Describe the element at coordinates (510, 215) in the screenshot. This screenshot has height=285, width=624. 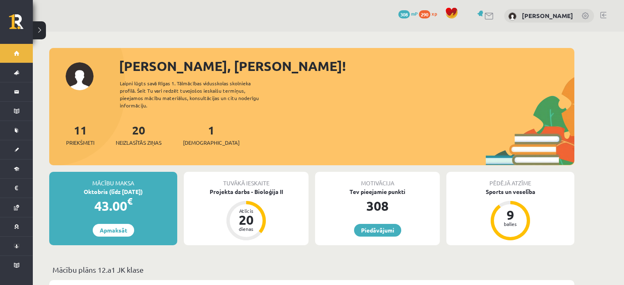
I see `div: 9` at that location.